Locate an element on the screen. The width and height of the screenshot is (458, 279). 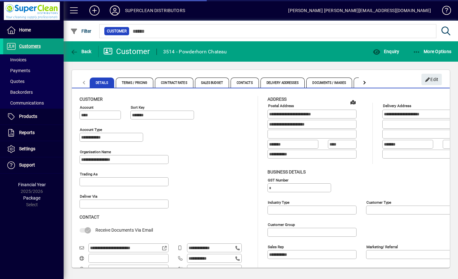
a: Home is located at coordinates (33, 30).